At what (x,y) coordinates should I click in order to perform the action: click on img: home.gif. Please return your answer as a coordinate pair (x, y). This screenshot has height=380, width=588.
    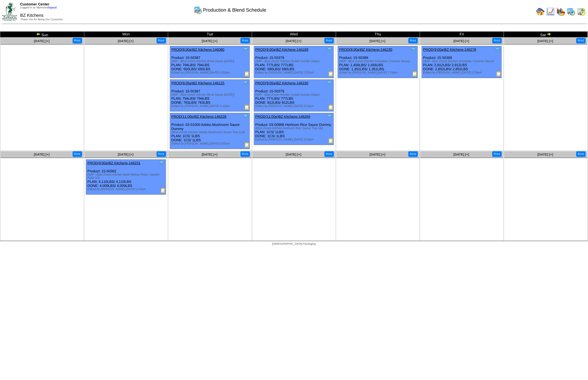
    Looking at the image, I should click on (541, 11).